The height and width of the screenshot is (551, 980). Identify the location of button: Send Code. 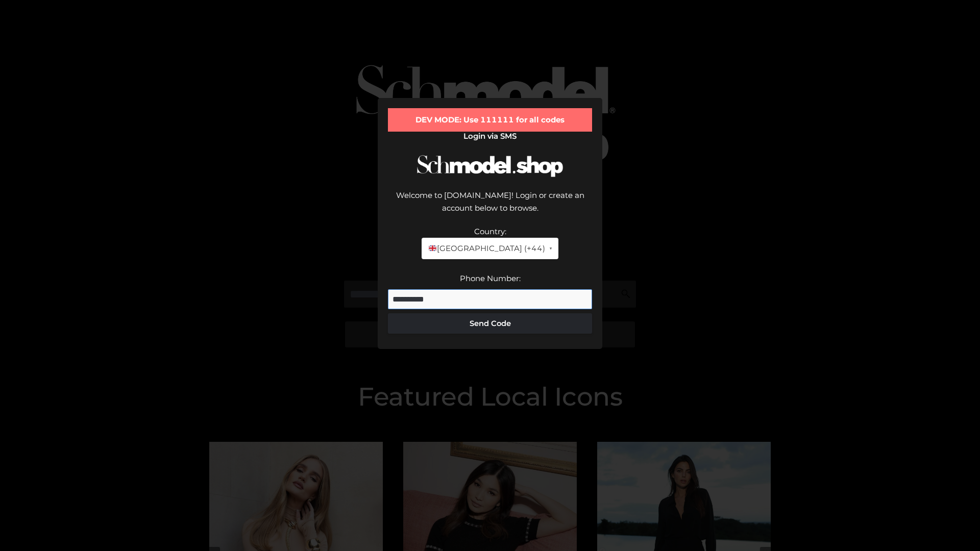
(490, 323).